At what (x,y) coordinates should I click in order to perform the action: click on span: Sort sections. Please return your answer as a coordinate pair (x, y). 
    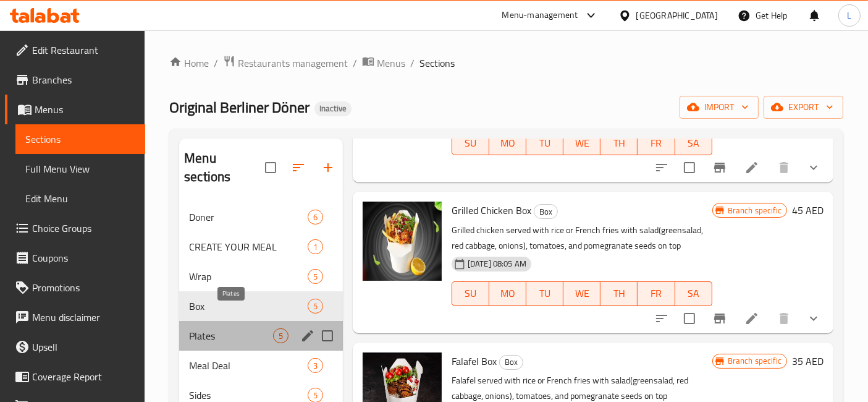
    Looking at the image, I should click on (298, 168).